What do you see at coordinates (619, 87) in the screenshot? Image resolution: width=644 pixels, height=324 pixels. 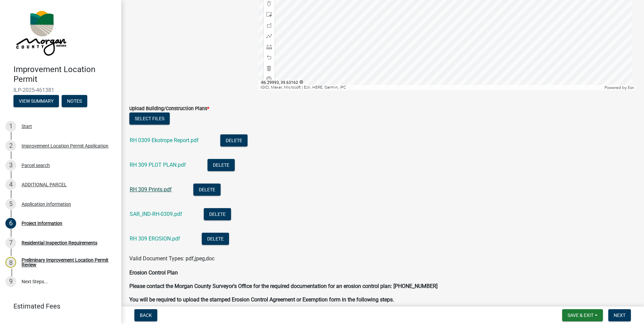 I see `div: Powered by` at bounding box center [619, 87].